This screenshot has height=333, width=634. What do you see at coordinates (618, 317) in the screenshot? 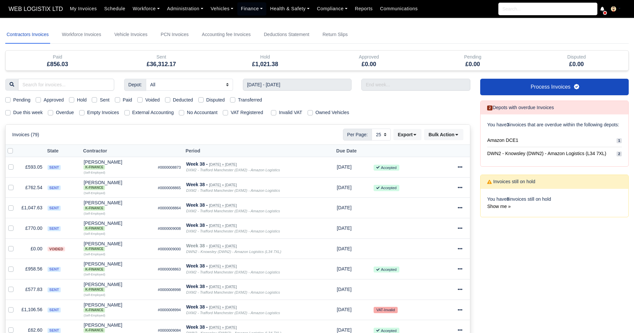
I see `div: Chat Widget` at bounding box center [618, 317].